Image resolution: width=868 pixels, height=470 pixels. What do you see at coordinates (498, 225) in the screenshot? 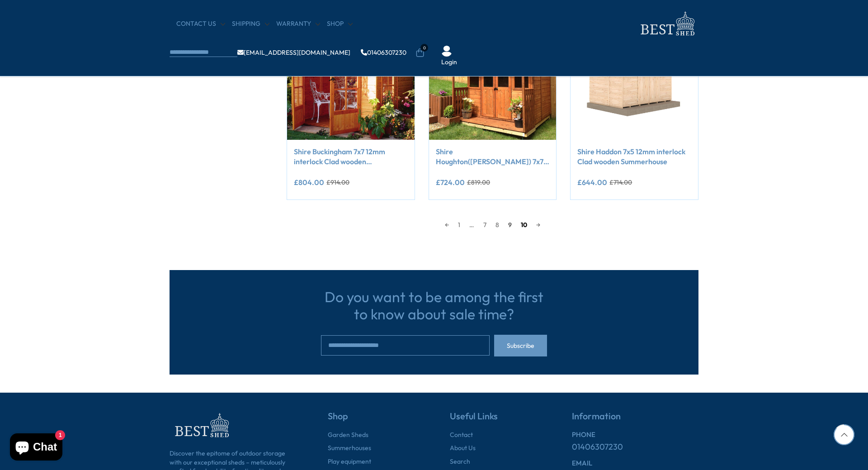
I see `a: 8` at bounding box center [498, 225].